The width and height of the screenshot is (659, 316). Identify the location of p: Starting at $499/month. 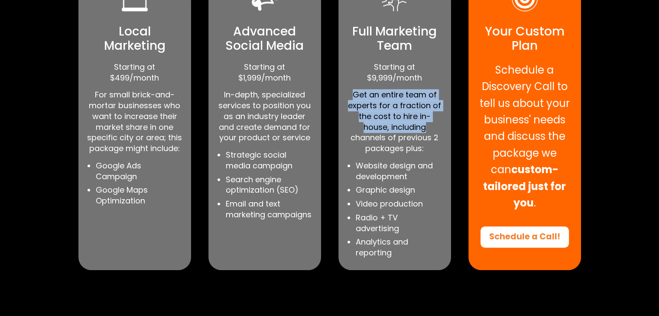
(135, 73).